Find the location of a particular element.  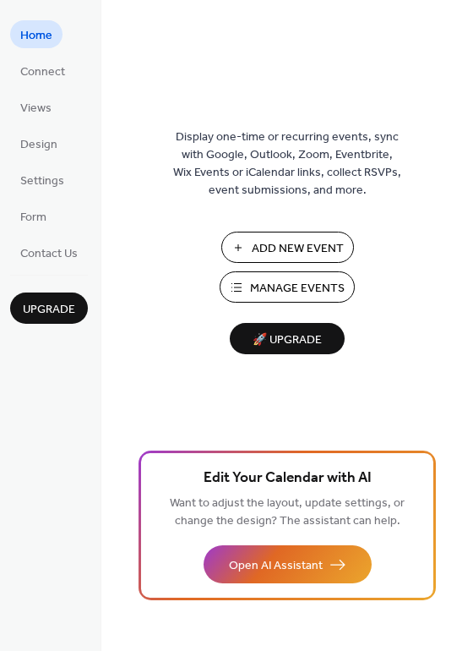

button: 🚀 Upgrade is located at coordinates (287, 338).